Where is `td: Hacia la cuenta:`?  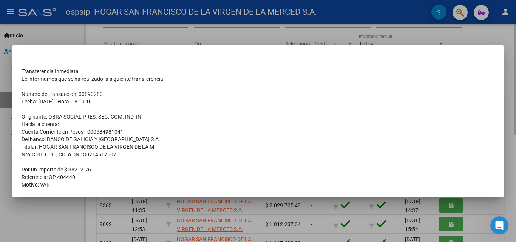
td: Hacia la cuenta: is located at coordinates (258, 124).